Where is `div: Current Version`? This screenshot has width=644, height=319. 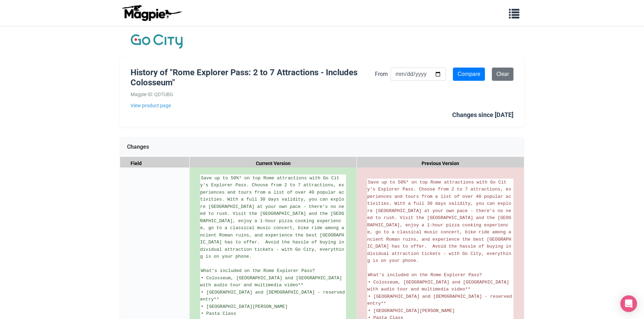
div: Current Version is located at coordinates (273, 163).